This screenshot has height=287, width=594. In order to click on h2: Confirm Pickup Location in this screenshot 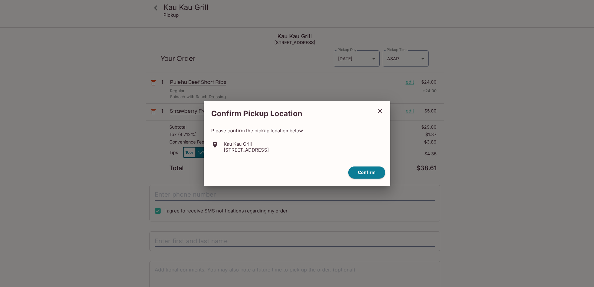, I will do `click(288, 114)`.